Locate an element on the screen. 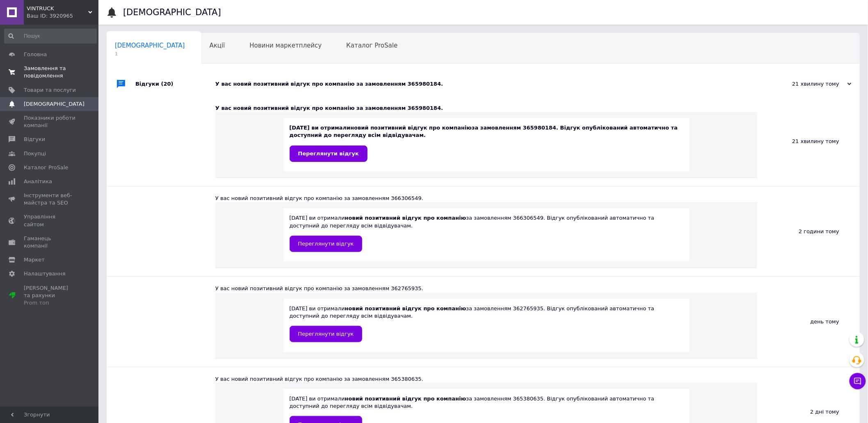 Image resolution: width=868 pixels, height=423 pixels. span: VINTRUCK is located at coordinates (58, 9).